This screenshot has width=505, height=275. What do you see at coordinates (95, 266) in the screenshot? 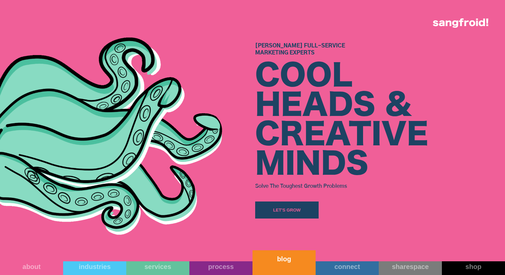
I see `div: industries` at bounding box center [95, 266].